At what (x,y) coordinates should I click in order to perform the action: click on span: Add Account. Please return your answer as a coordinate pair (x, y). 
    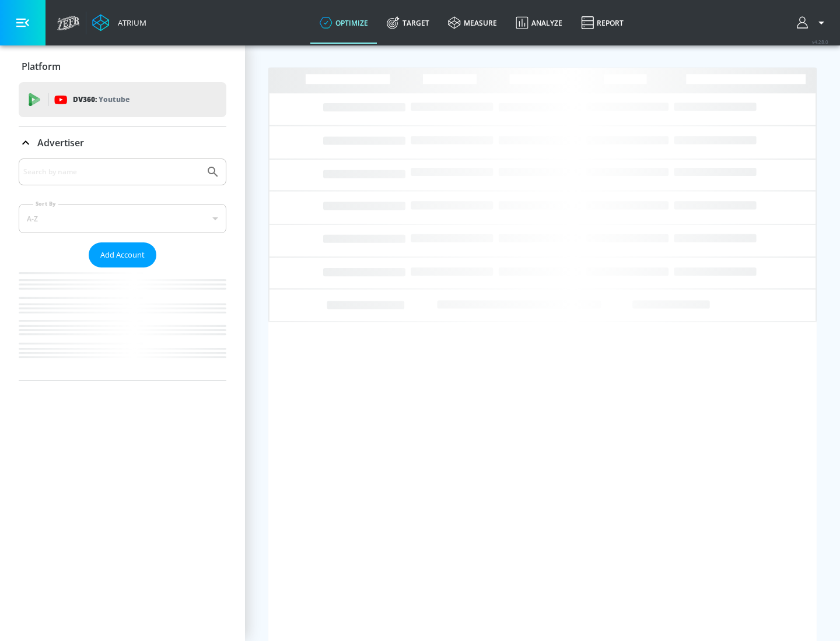
    Looking at the image, I should click on (122, 254).